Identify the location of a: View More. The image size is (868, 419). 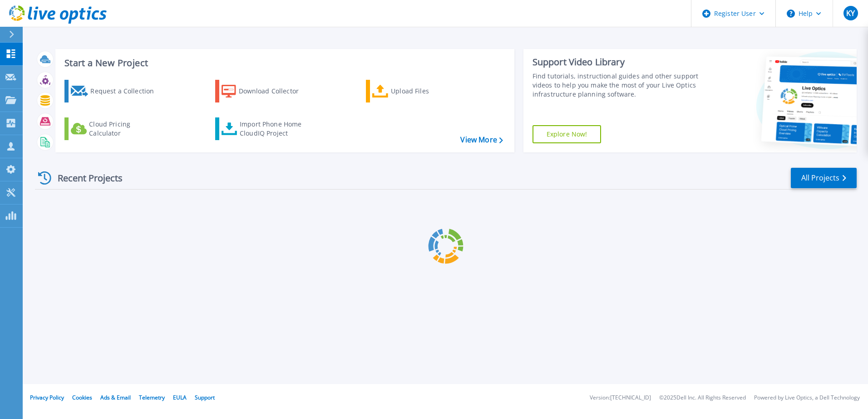
(481, 140).